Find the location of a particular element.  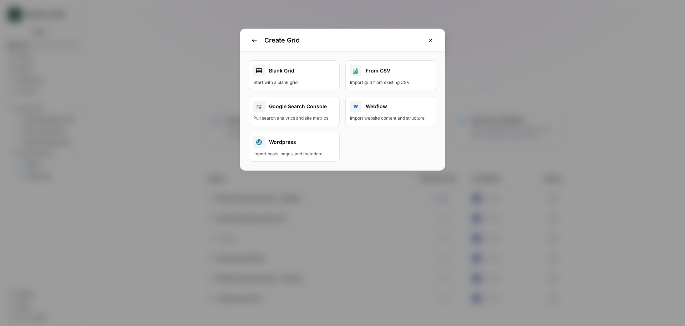

a: Blank GridStart with a blank grid is located at coordinates (294, 75).